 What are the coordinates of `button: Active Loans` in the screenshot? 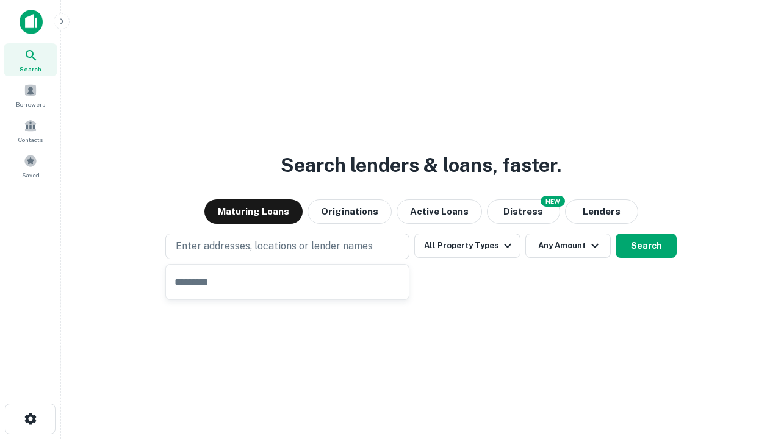 It's located at (439, 212).